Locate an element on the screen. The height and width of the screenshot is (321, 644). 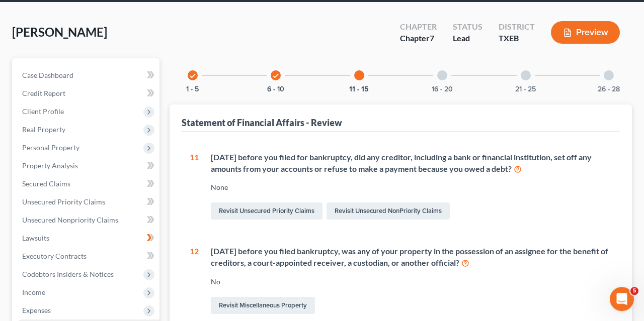
span: Case Dashboard is located at coordinates (48, 75).